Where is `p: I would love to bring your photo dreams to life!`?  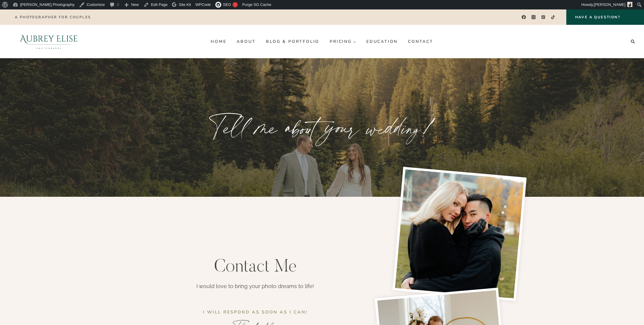 p: I would love to bring your photo dreams to life! is located at coordinates (255, 286).